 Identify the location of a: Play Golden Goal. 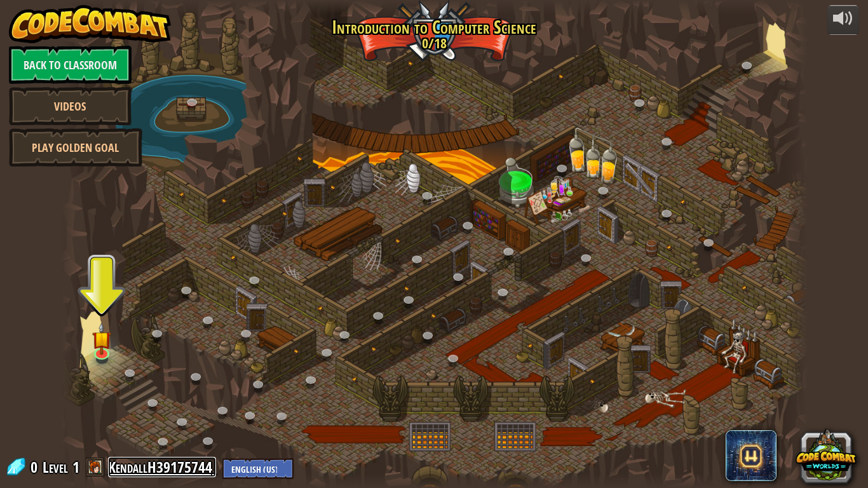
(75, 147).